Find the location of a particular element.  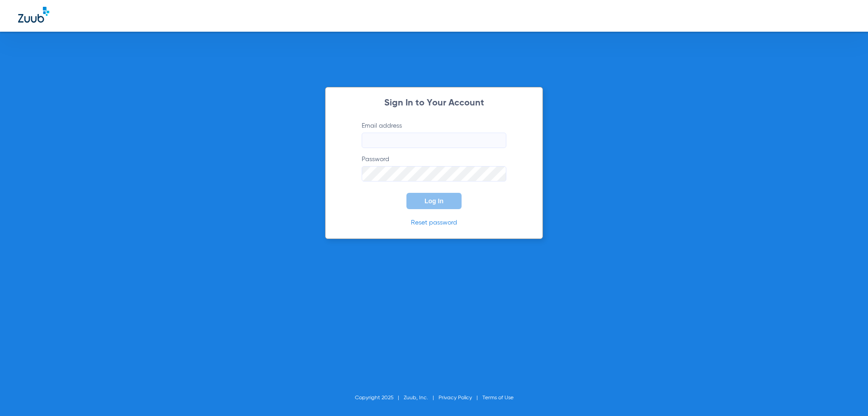

li: Zuub, Inc. is located at coordinates (421, 398).